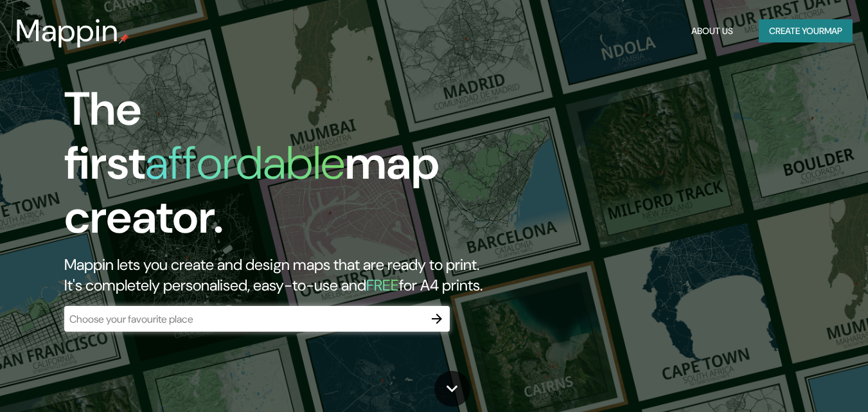  I want to click on input: Choose your favourite place, so click(244, 319).